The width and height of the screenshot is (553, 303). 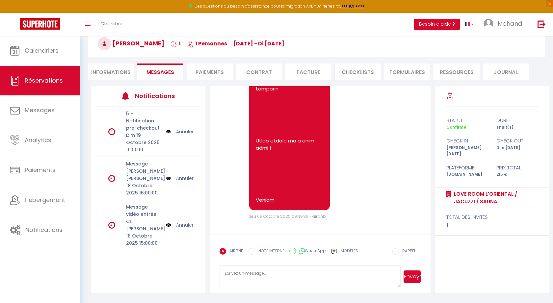 What do you see at coordinates (44, 230) in the screenshot?
I see `span: Notifications` at bounding box center [44, 230].